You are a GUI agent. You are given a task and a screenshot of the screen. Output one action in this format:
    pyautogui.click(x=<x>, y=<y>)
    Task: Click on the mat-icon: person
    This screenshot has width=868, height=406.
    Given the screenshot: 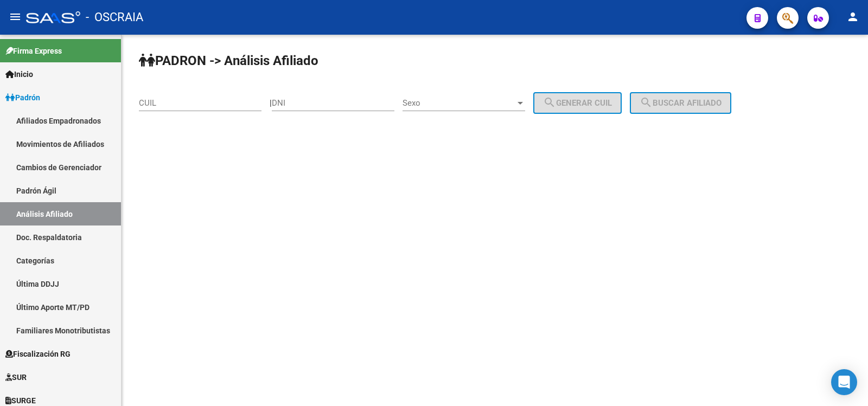 What is the action you would take?
    pyautogui.click(x=853, y=17)
    